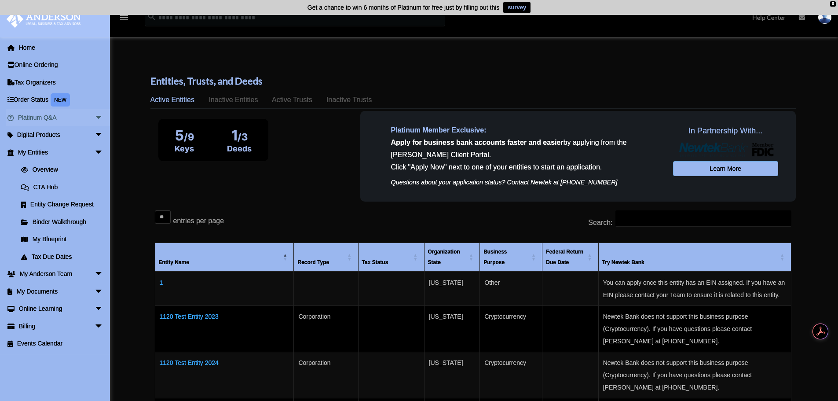 This screenshot has height=401, width=838. I want to click on a: Events Calendar, so click(61, 344).